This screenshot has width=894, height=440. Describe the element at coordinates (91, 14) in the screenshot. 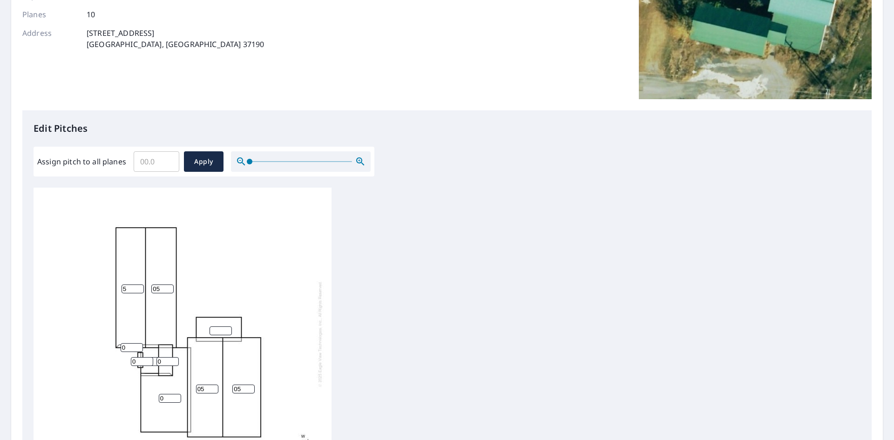

I see `p: 10` at that location.